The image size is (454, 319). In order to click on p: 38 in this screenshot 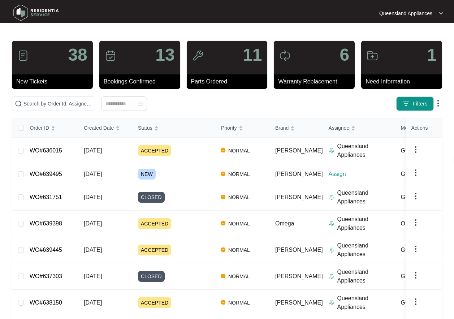, I will do `click(77, 55)`.